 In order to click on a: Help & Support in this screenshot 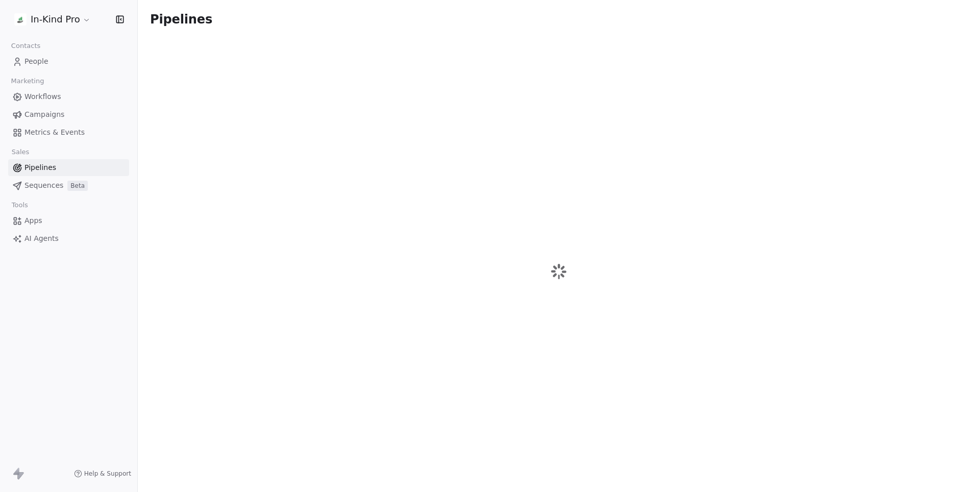, I will do `click(103, 473)`.